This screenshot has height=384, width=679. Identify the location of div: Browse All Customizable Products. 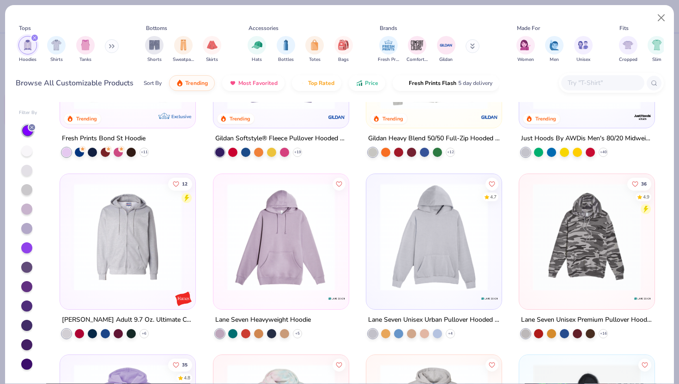
(74, 83).